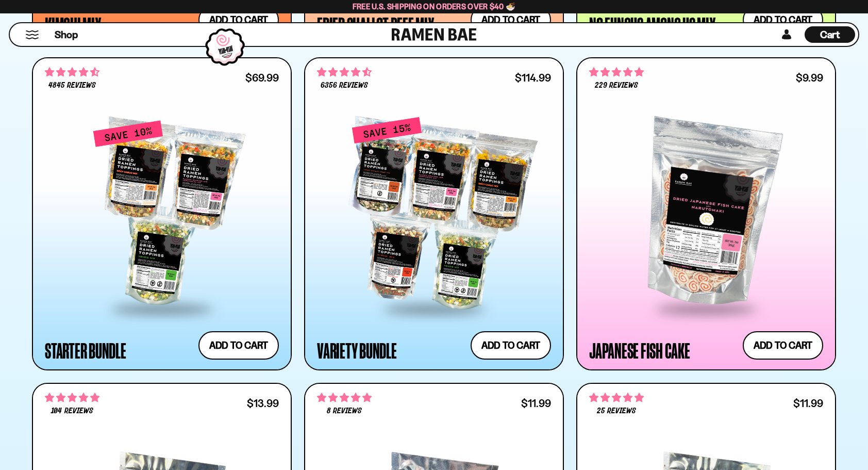 The height and width of the screenshot is (470, 868). I want to click on div: $9.99, so click(810, 78).